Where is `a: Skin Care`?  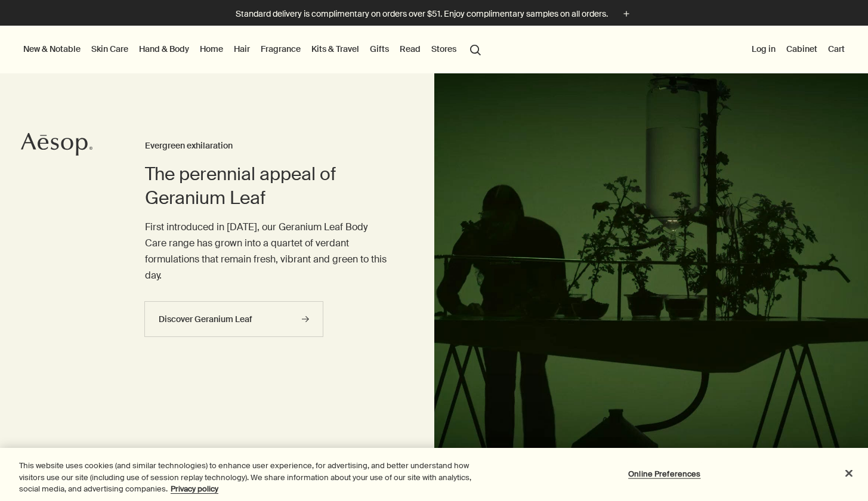
a: Skin Care is located at coordinates (110, 49).